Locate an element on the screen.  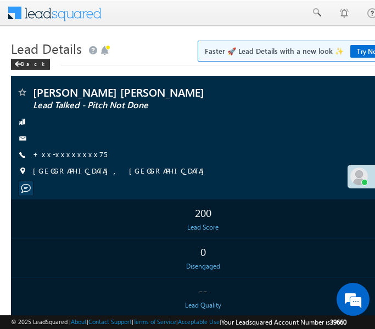
a: Back is located at coordinates (33, 63).